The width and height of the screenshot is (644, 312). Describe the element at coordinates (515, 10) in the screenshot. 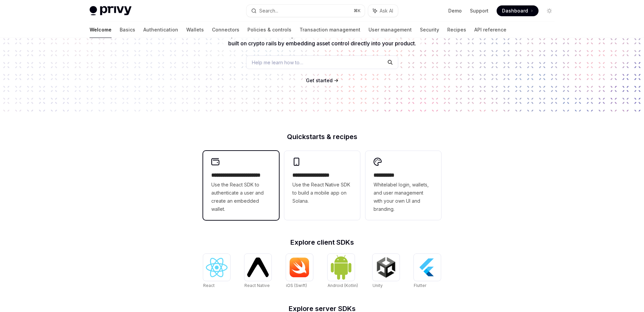

I see `span: Dashboard` at that location.